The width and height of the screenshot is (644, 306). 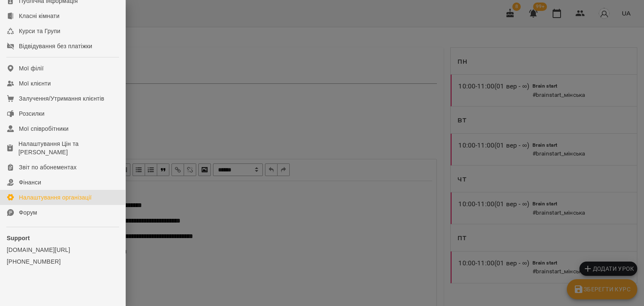 I want to click on div: Класні кімнати, so click(x=39, y=16).